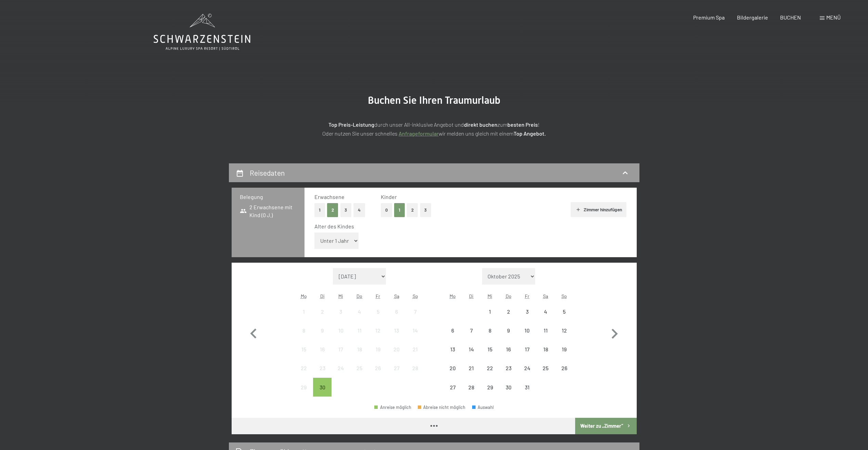 This screenshot has height=450, width=868. I want to click on span: Buchen Sie Ihren Traumurlaub, so click(434, 100).